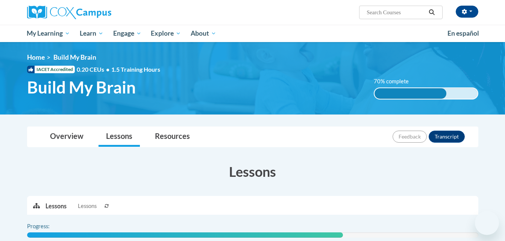 The image size is (505, 241). What do you see at coordinates (467, 12) in the screenshot?
I see `button: Account Settings` at bounding box center [467, 12].